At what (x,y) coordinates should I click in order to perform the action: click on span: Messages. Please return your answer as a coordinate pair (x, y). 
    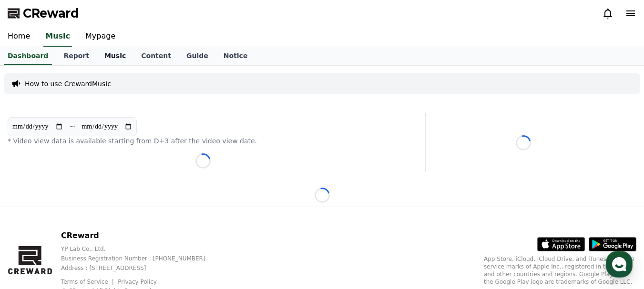
    Looking at the image, I should click on (93, 229).